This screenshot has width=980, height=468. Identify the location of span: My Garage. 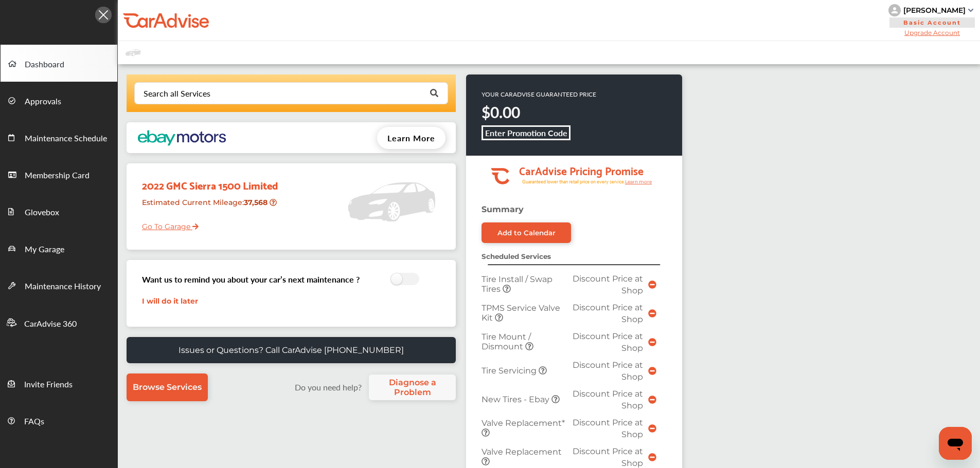
(44, 249).